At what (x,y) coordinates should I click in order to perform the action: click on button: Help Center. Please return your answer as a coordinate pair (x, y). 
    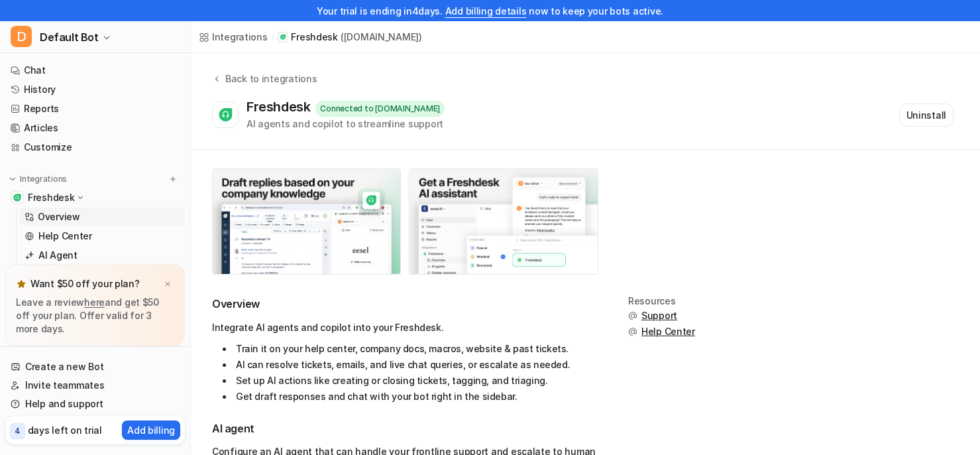
    Looking at the image, I should click on (661, 332).